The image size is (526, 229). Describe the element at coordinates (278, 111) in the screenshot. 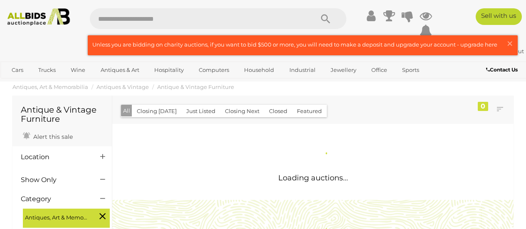

I see `button: Closed` at that location.